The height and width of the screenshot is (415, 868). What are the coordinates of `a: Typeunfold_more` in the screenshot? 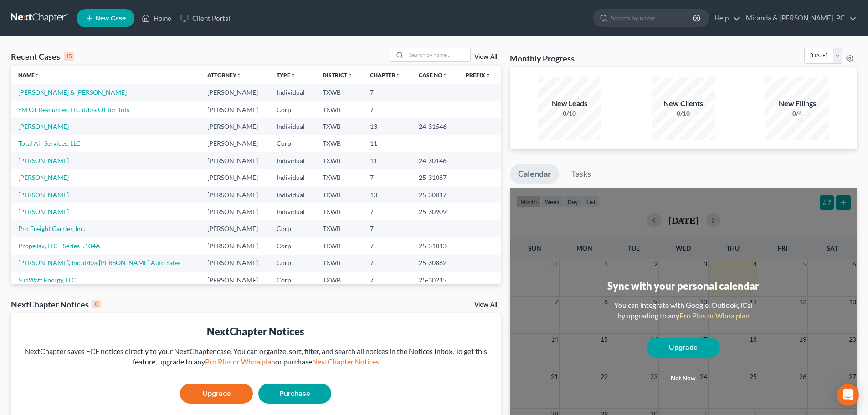 It's located at (287, 74).